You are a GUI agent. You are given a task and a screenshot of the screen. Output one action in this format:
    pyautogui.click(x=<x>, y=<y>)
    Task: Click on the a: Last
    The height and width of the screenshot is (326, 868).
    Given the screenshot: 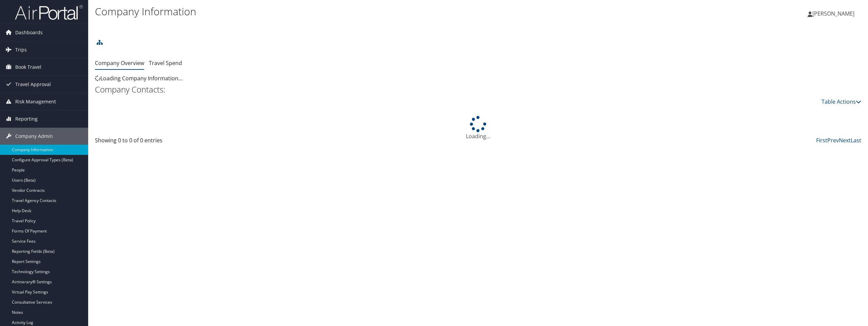 What is the action you would take?
    pyautogui.click(x=856, y=140)
    